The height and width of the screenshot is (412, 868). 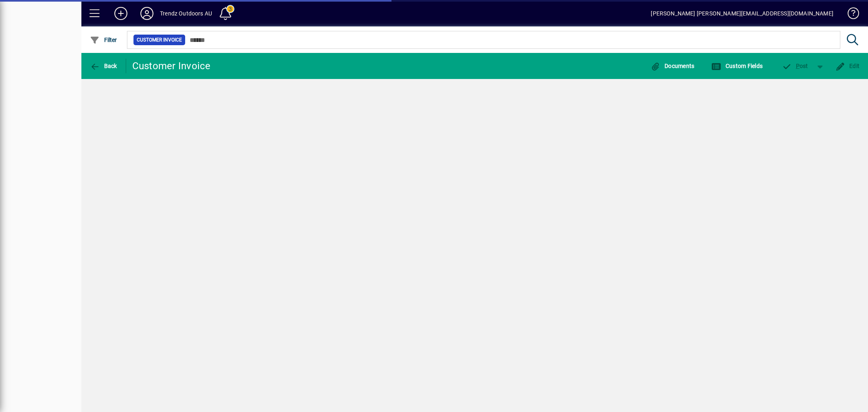 What do you see at coordinates (672, 66) in the screenshot?
I see `button: Documents` at bounding box center [672, 66].